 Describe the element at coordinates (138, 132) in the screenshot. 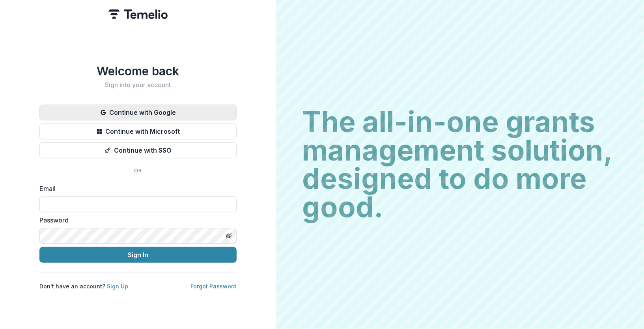

I see `button: Continue with Microsoft` at that location.